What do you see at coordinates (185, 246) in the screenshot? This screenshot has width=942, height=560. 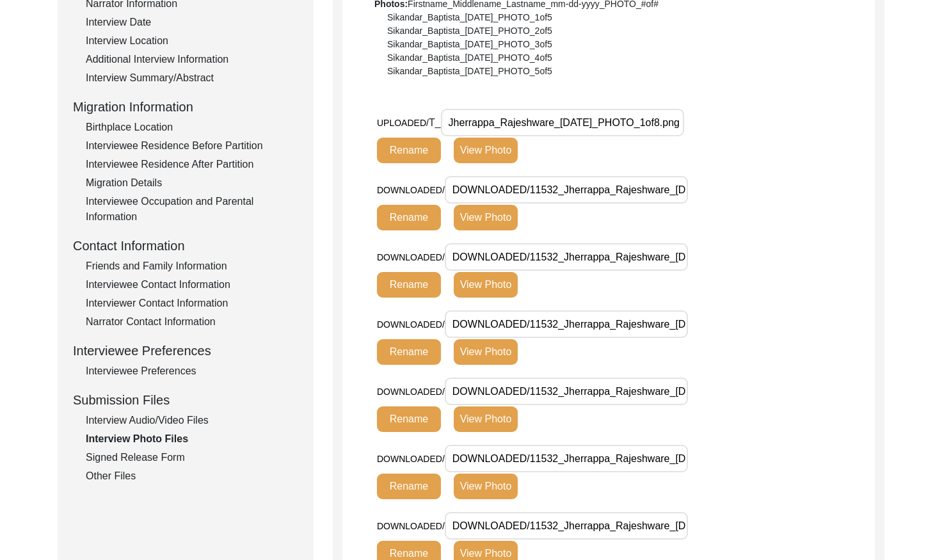 I see `div: Contact Information` at bounding box center [185, 246].